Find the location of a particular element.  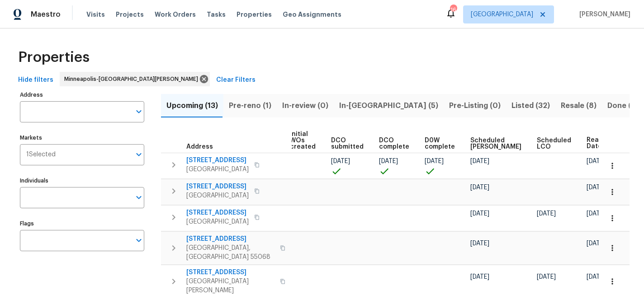

span: Scheduled LCO is located at coordinates (554, 144).